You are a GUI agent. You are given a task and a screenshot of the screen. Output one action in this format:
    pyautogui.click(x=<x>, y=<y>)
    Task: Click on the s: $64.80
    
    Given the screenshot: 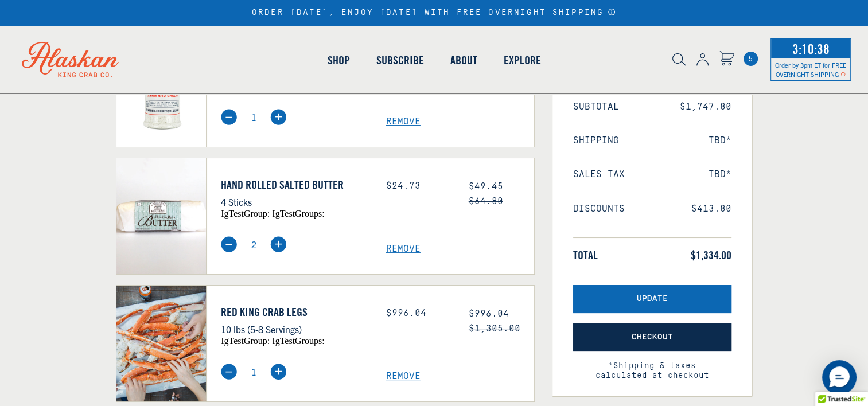 What is the action you would take?
    pyautogui.click(x=486, y=202)
    